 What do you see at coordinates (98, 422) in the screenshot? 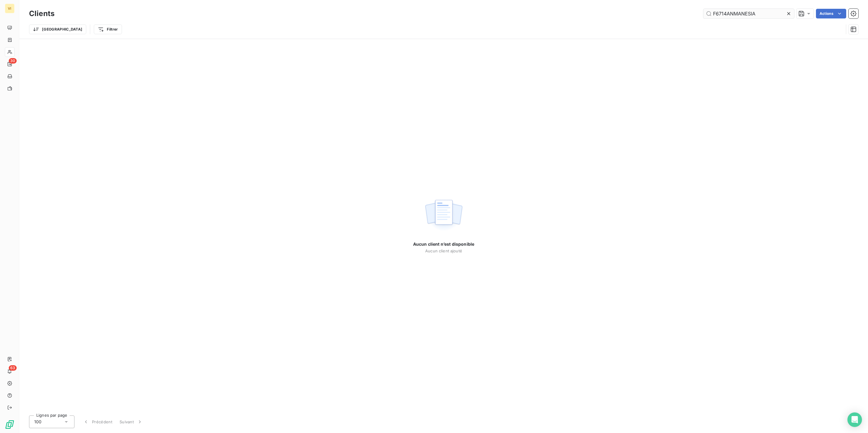
I see `button: Précédent` at bounding box center [98, 422].